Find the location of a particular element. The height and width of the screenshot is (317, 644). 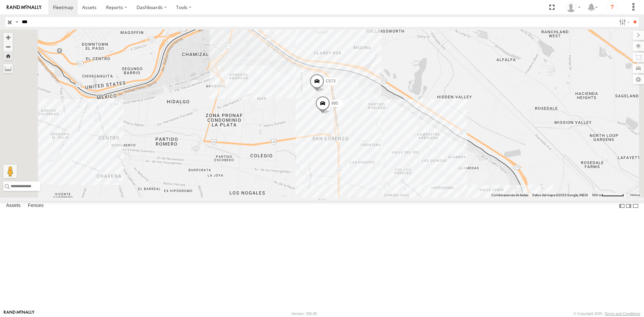

div: Version: 305.00 is located at coordinates (304, 313).